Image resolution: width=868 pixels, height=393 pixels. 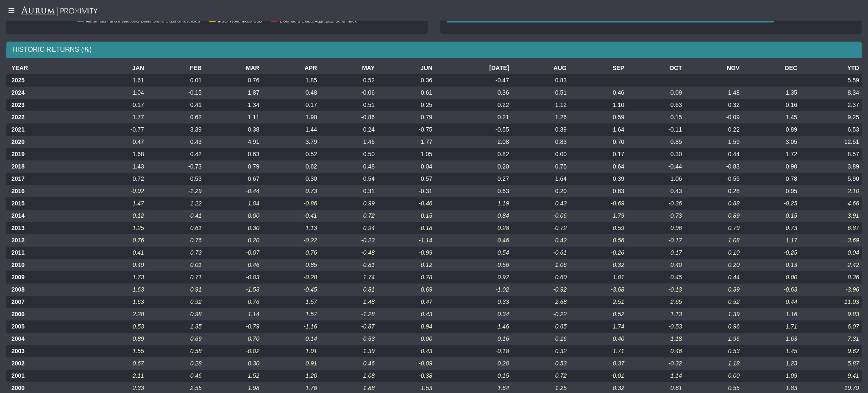 I want to click on td: -0.51, so click(x=348, y=105).